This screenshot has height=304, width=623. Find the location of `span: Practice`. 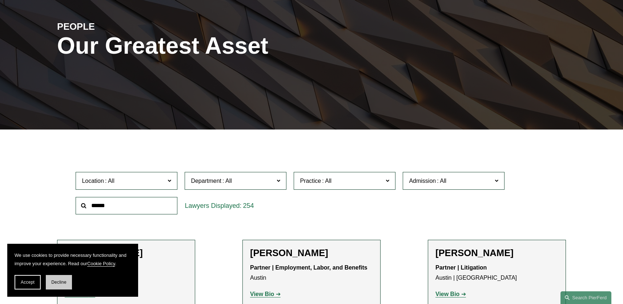

span: Practice is located at coordinates (310, 181).